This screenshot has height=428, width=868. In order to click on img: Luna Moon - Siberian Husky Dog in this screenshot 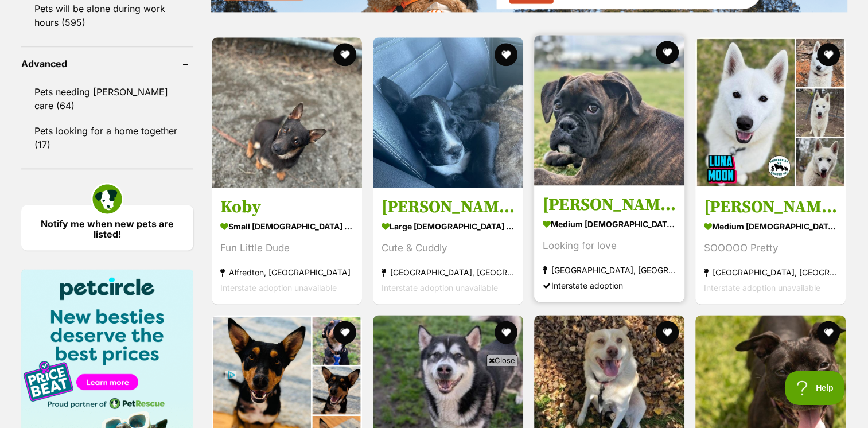, I will do `click(771, 113)`.